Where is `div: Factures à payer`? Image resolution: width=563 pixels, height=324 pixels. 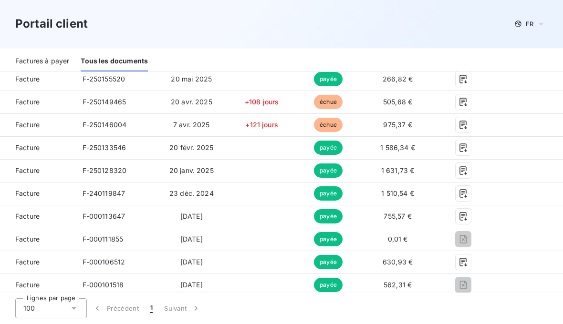
div: Factures à payer is located at coordinates (42, 62).